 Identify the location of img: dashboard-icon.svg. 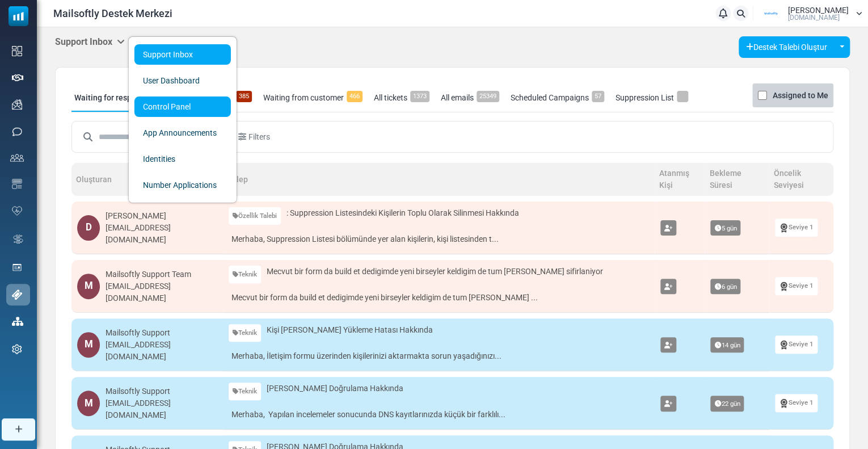
(17, 51).